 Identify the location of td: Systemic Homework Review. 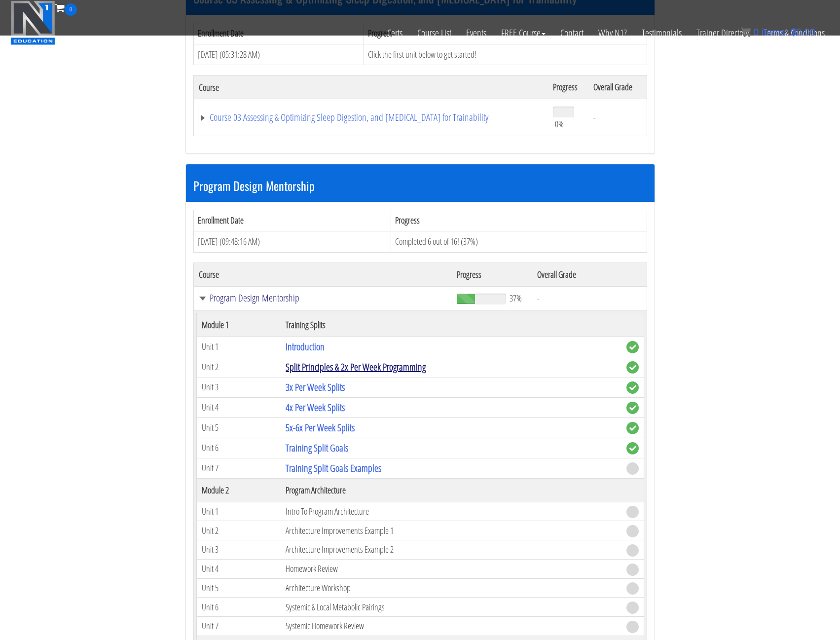
(451, 626).